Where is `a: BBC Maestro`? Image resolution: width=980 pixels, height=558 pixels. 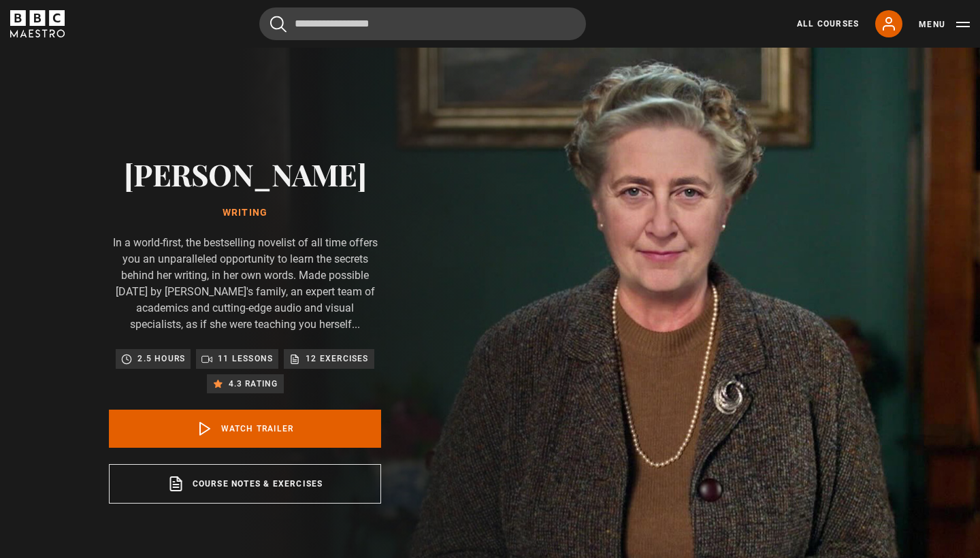 a: BBC Maestro is located at coordinates (38, 24).